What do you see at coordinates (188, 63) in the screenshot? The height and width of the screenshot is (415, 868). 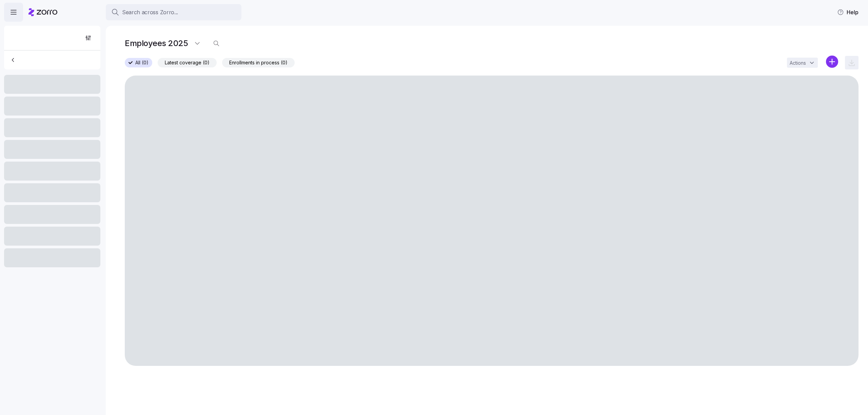 I see `span: Latest coverage (0)` at bounding box center [188, 63].